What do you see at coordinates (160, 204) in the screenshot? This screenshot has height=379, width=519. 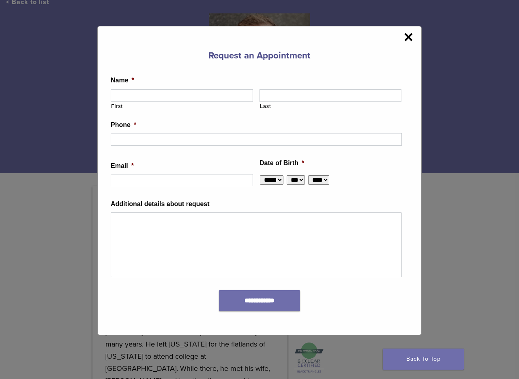 I see `label: Additional details about request` at bounding box center [160, 204].